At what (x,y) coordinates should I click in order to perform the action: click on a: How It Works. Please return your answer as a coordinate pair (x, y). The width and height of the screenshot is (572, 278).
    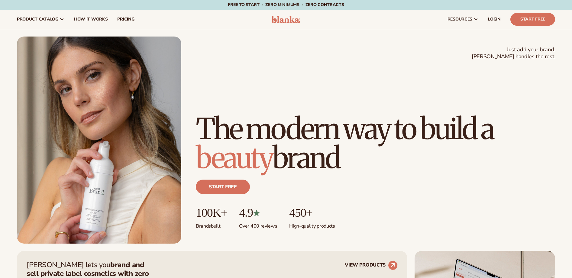
    Looking at the image, I should click on (91, 19).